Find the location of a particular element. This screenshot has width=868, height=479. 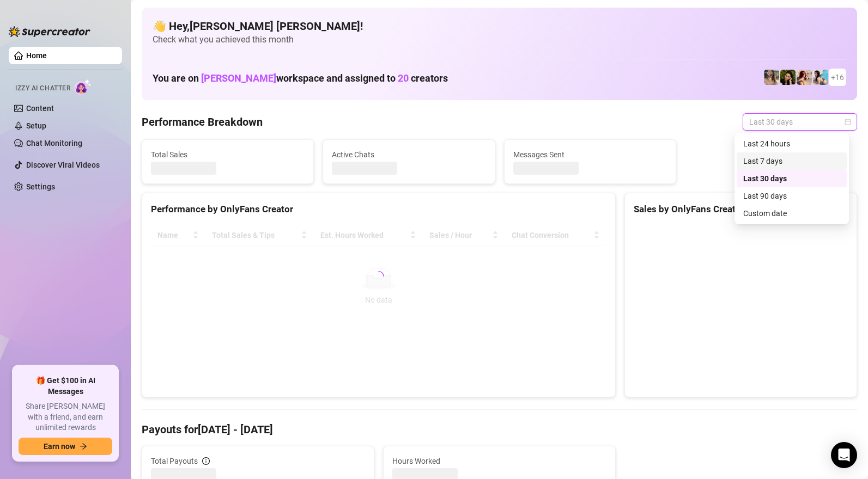

span: 🎁 Get $100 in AI Messages is located at coordinates (65, 386).